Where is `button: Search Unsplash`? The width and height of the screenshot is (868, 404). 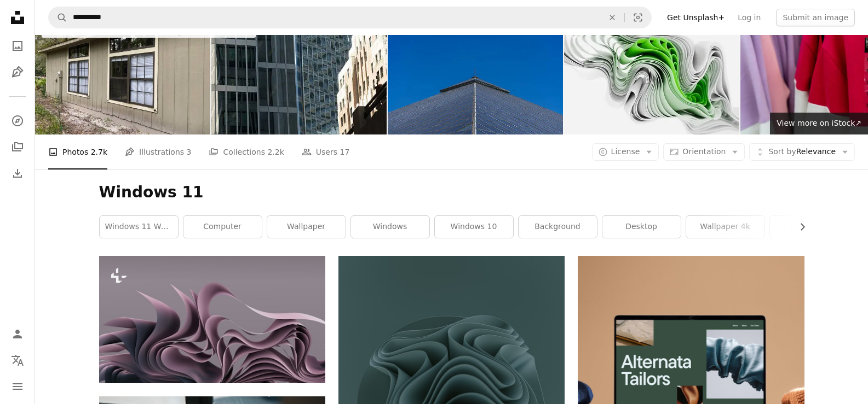
button: Search Unsplash is located at coordinates (58, 17).